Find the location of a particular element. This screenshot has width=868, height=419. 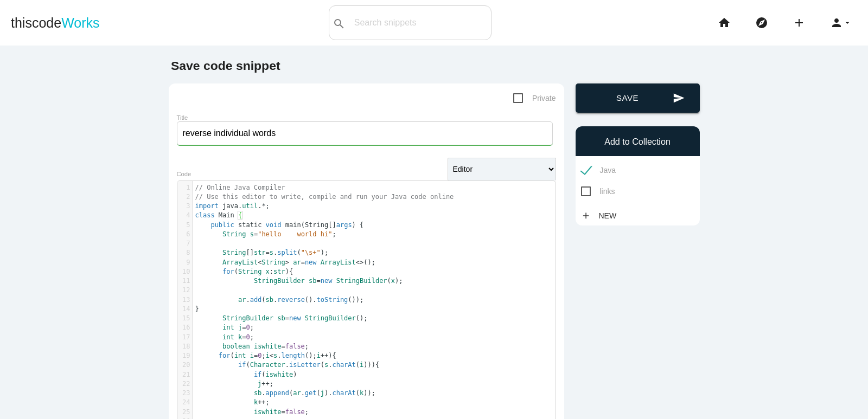

div: 22 is located at coordinates (184, 384).